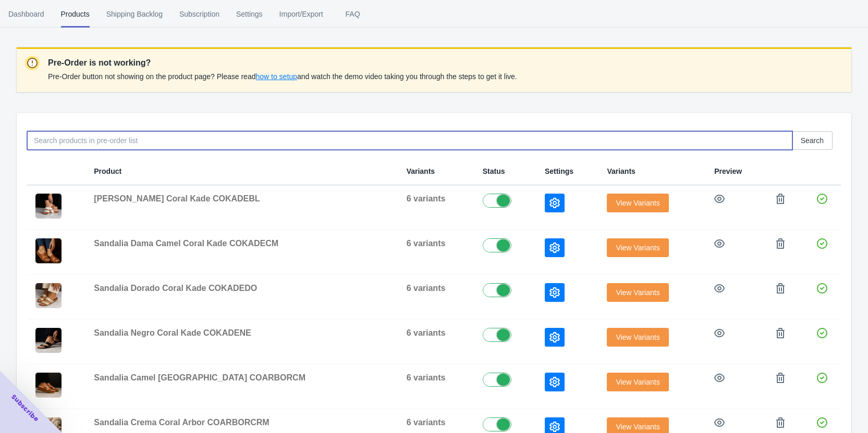 The width and height of the screenshot is (868, 433). Describe the element at coordinates (108, 171) in the screenshot. I see `span: Product` at that location.